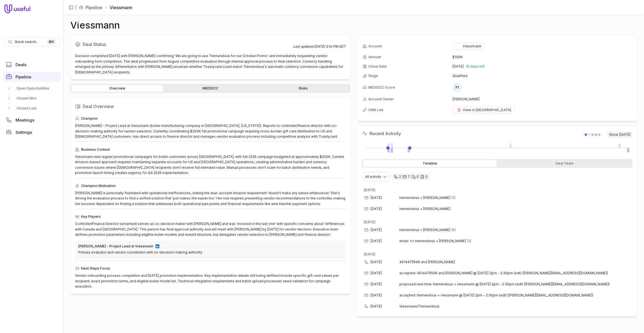 The height and width of the screenshot is (333, 644). Describe the element at coordinates (511, 306) in the screenshot. I see `span: Viessmann/Tremendous` at that location.